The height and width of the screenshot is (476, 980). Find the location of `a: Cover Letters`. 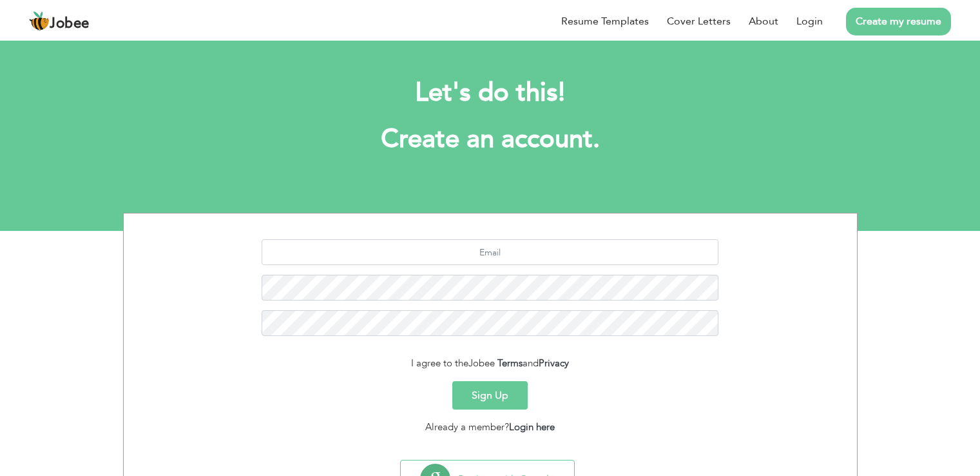

a: Cover Letters is located at coordinates (699, 22).